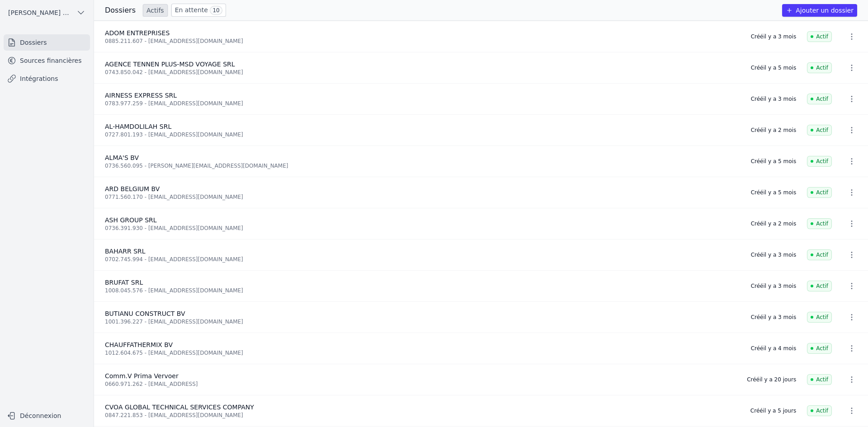 The height and width of the screenshot is (427, 868). Describe the element at coordinates (120, 10) in the screenshot. I see `h3: Dossiers` at that location.